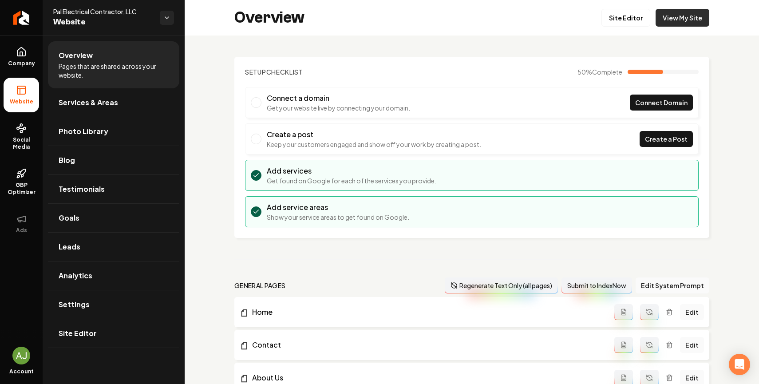 The height and width of the screenshot is (384, 759). Describe the element at coordinates (21, 137) in the screenshot. I see `a: Social Media` at that location.